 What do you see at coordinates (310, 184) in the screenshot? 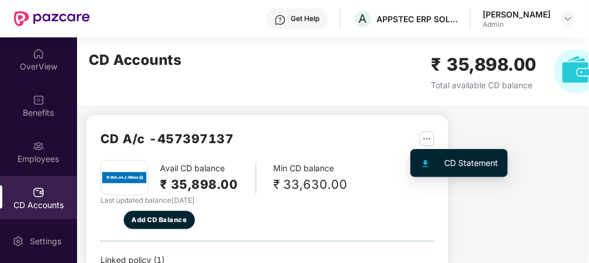
I see `div: ₹ 33,630.00` at bounding box center [310, 184].